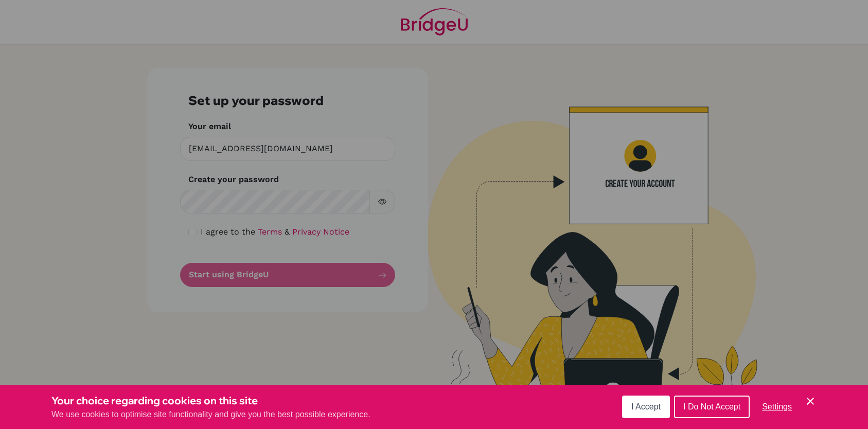  I want to click on span: I Do Not Accept, so click(711, 407).